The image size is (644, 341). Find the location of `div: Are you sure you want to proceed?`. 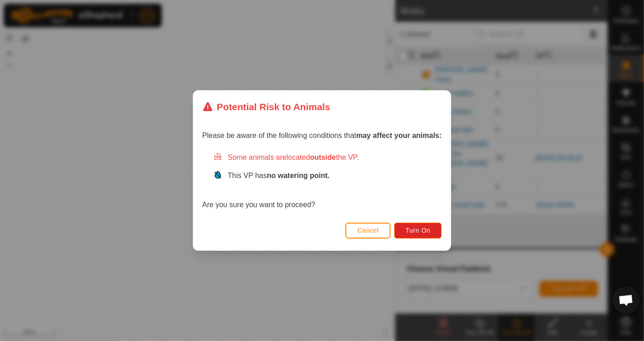

div: Are you sure you want to proceed? is located at coordinates (322, 181).